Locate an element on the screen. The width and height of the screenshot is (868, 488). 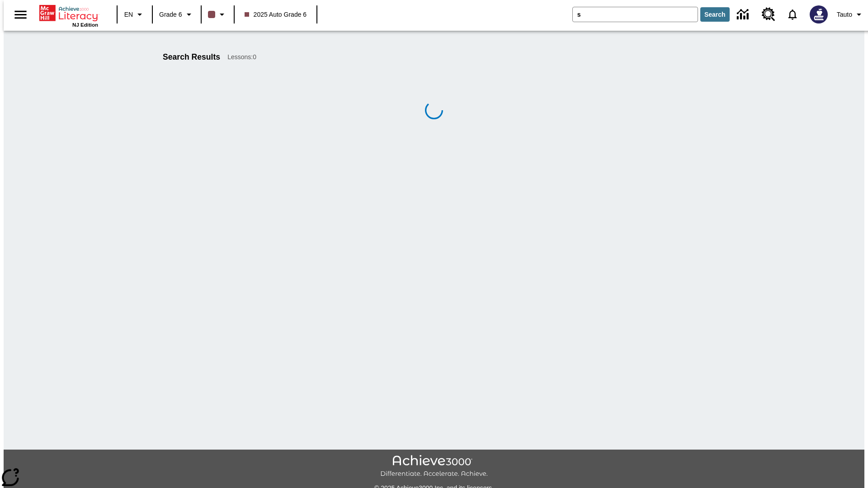
button: Open side menu is located at coordinates (20, 15).